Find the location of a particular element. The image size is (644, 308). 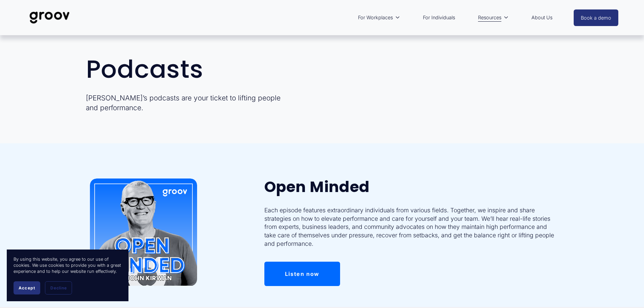

button: Accept is located at coordinates (27, 287).